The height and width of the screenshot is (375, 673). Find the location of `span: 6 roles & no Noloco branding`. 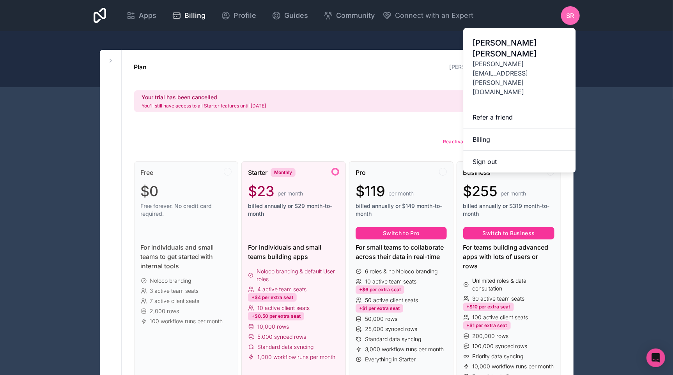

span: 6 roles & no Noloco branding is located at coordinates (401, 272).